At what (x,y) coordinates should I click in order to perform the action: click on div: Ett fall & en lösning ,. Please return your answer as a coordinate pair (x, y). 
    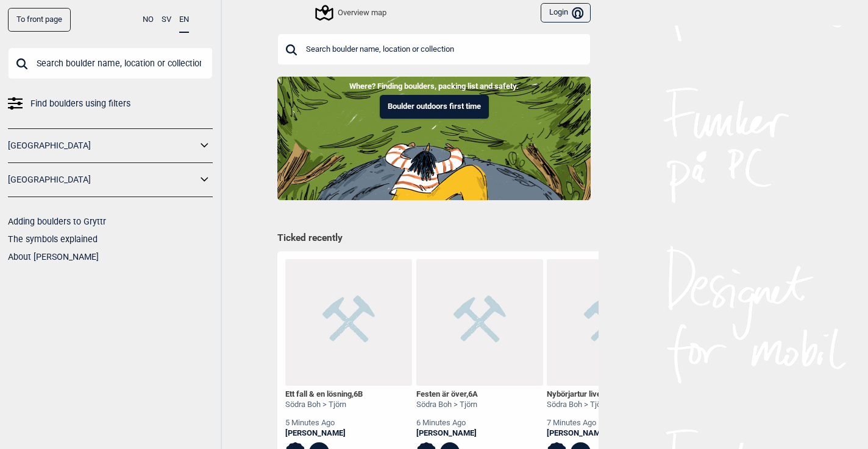
    Looking at the image, I should click on (324, 394).